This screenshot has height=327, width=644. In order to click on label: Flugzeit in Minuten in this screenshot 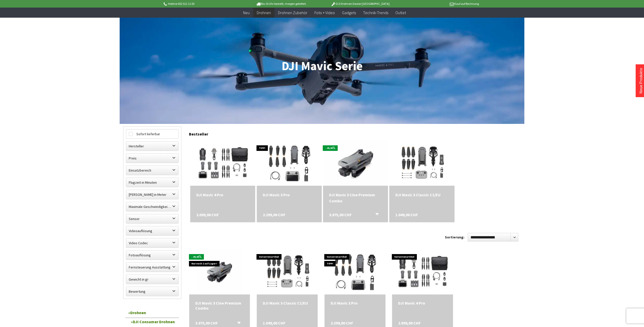, I will do `click(152, 183)`.